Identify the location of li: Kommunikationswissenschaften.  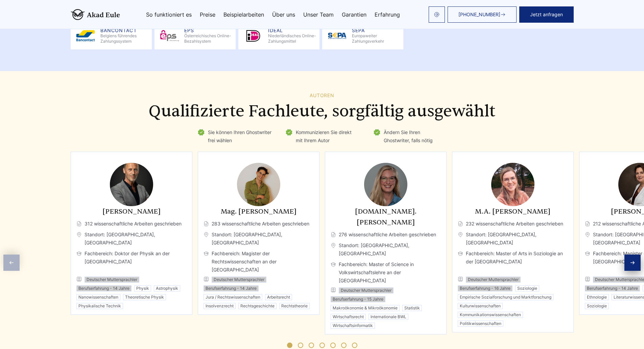
(490, 315).